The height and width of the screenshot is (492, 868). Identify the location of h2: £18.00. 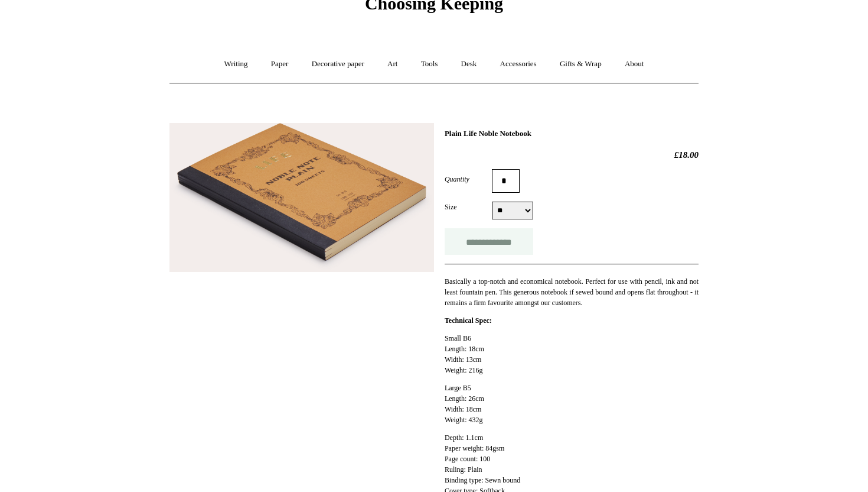
(571, 155).